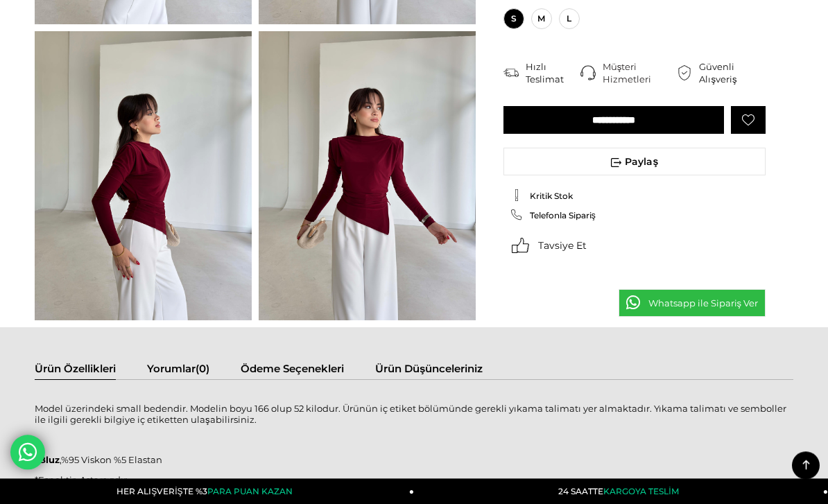 Image resolution: width=828 pixels, height=504 pixels. What do you see at coordinates (551, 195) in the screenshot?
I see `span: Kritik Stok` at bounding box center [551, 195].